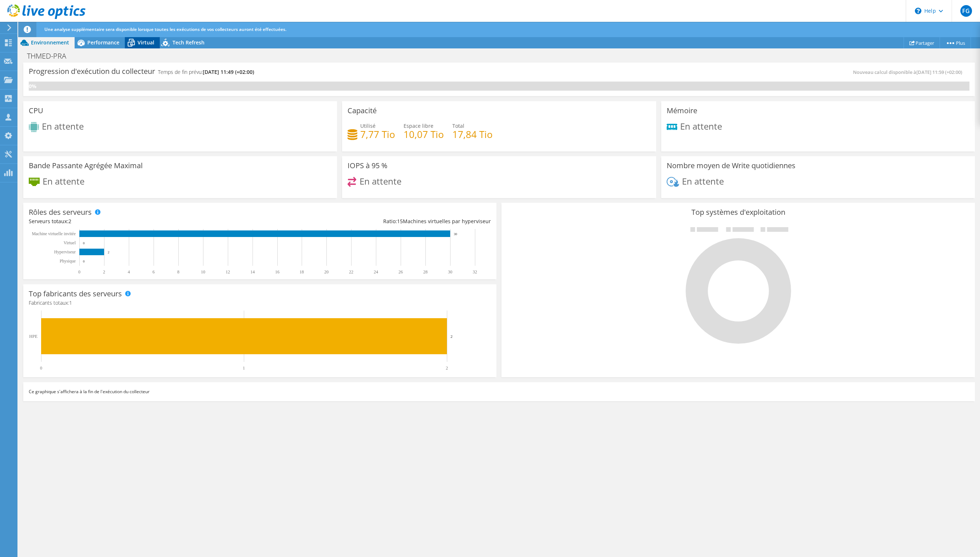 The height and width of the screenshot is (557, 980). I want to click on h4: 17,84 Tio, so click(472, 134).